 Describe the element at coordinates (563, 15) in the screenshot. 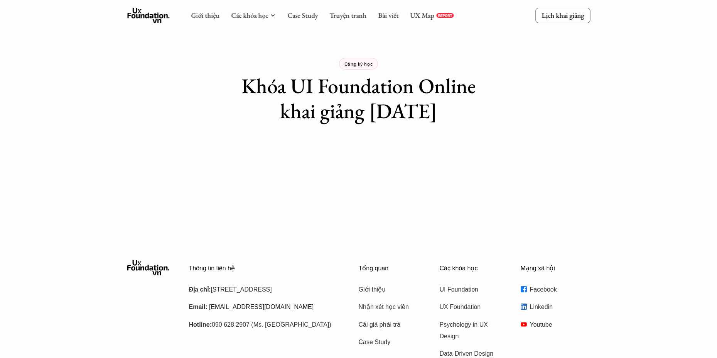

I see `p: Lịch khai giảng` at that location.